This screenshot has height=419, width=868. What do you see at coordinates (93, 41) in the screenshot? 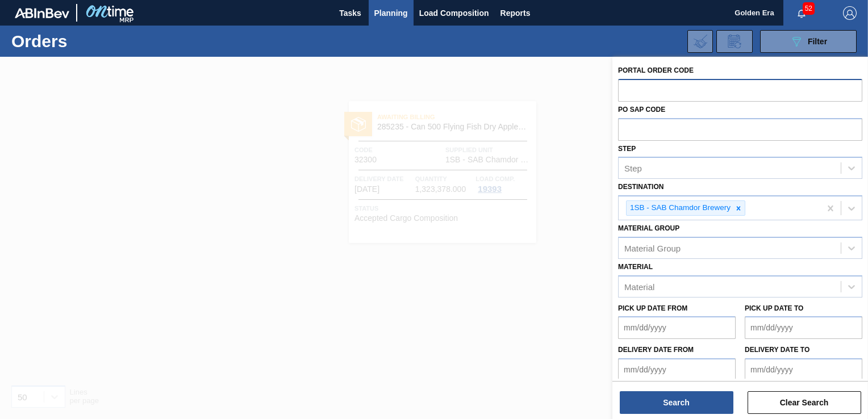
I see `h1: Orders` at bounding box center [93, 41].